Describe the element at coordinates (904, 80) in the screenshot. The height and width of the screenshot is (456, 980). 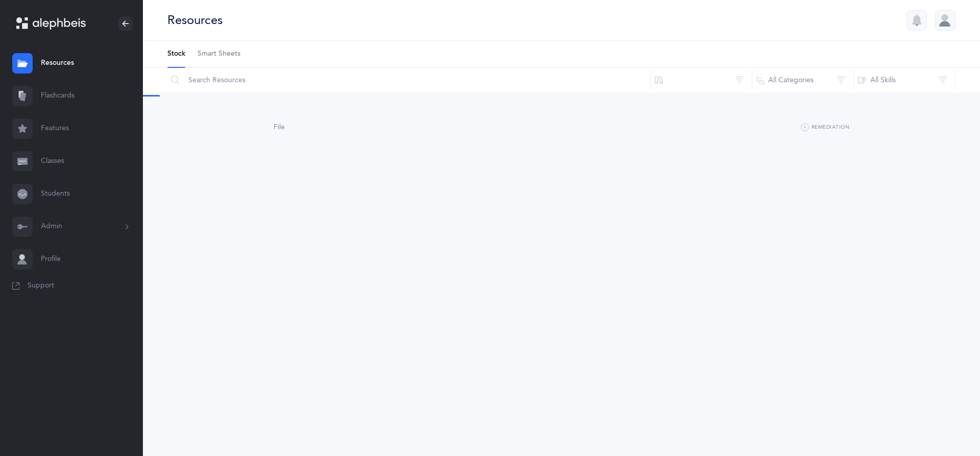
I see `button: All Skills` at that location.